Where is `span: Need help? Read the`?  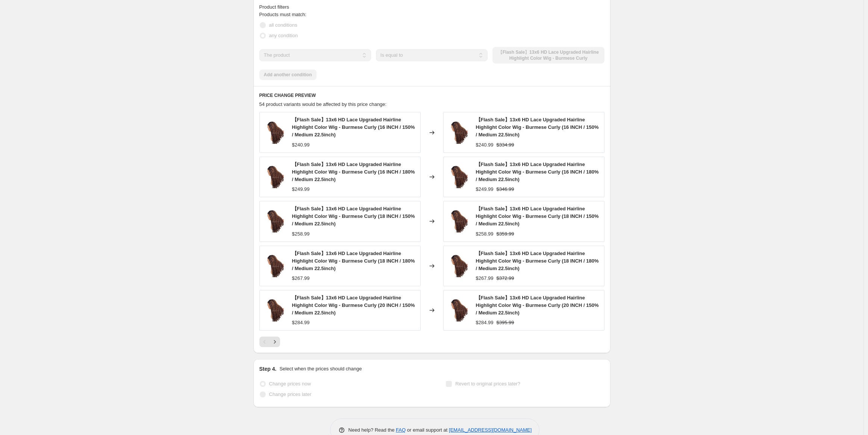
span: Need help? Read the is located at coordinates (372, 430).